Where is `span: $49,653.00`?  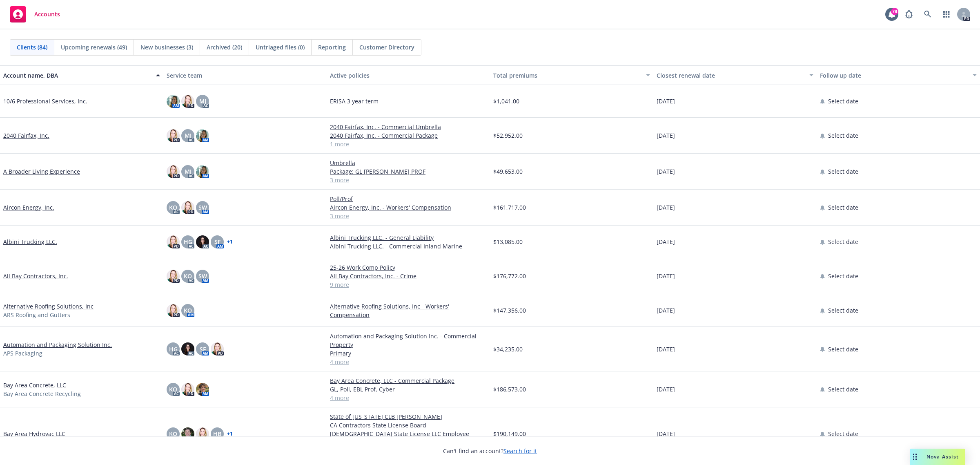 span: $49,653.00 is located at coordinates (508, 171).